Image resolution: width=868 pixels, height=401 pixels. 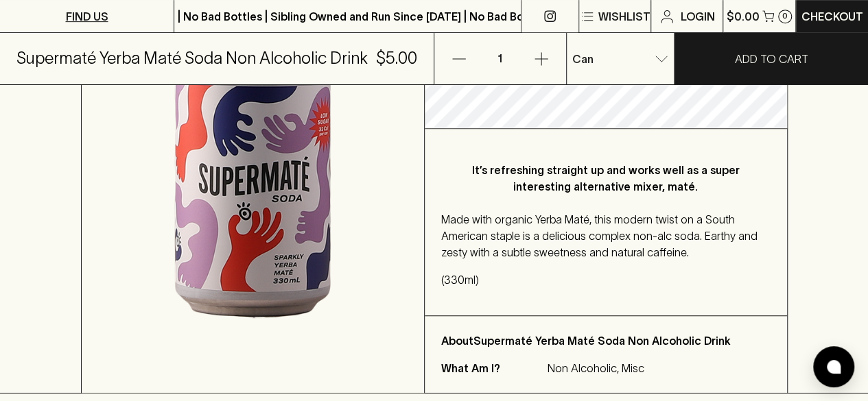 What do you see at coordinates (396, 59) in the screenshot?
I see `h5: $5.00` at bounding box center [396, 59].